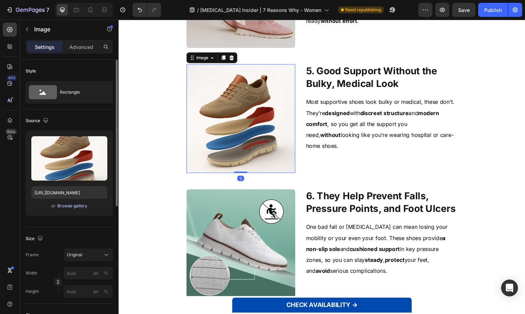 The image size is (525, 314). Describe the element at coordinates (27, 10) in the screenshot. I see `button: 7` at that location.